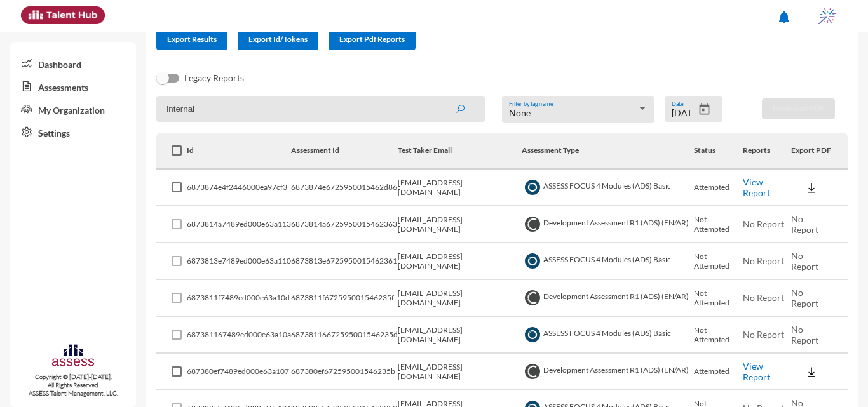  I want to click on td: 6873874e4f2446000ea97cf3, so click(239, 188).